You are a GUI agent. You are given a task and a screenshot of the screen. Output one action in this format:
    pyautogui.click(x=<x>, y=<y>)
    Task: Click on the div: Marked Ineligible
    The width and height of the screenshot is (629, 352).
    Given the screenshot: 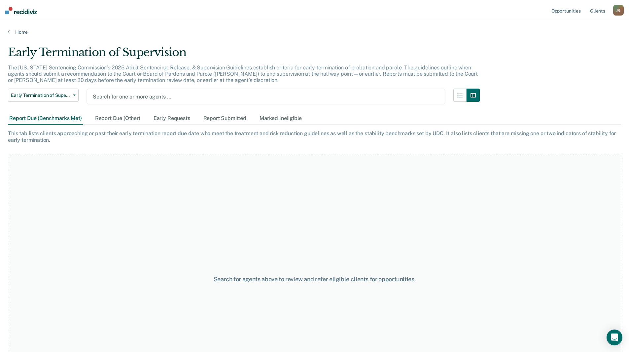 What is the action you would take?
    pyautogui.click(x=281, y=118)
    